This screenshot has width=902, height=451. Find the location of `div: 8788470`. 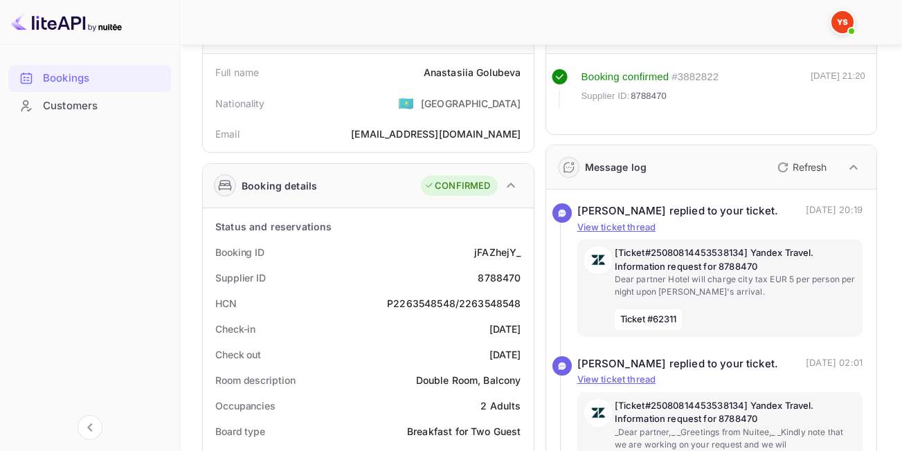

div: 8788470 is located at coordinates (499, 277).